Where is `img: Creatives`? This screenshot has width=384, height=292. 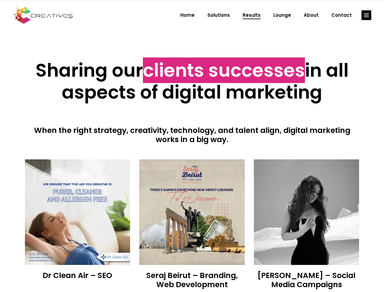
img: Creatives is located at coordinates (43, 15).